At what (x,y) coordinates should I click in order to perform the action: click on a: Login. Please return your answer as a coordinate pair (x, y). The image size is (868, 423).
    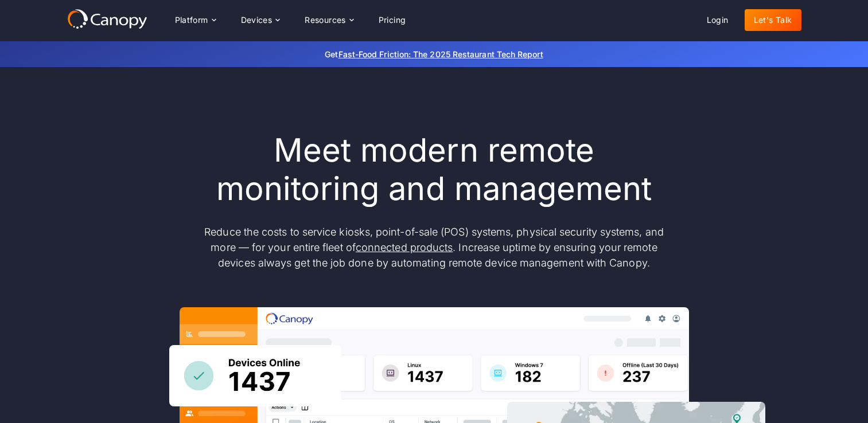
    Looking at the image, I should click on (717, 20).